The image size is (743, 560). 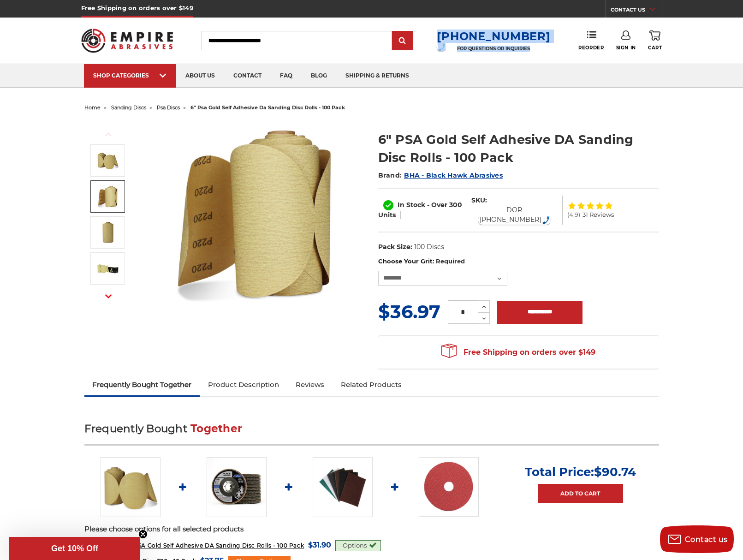 What do you see at coordinates (142, 385) in the screenshot?
I see `a: Frequently Bought Together` at bounding box center [142, 385].